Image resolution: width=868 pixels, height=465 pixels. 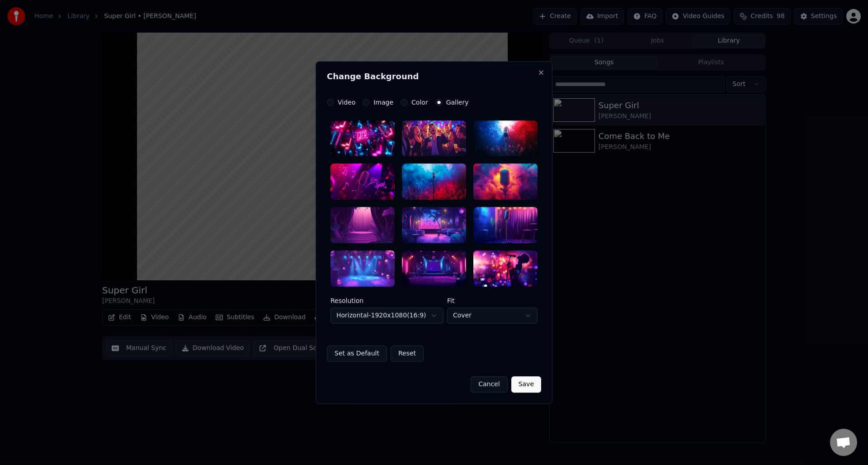 I want to click on button: Save, so click(x=527, y=384).